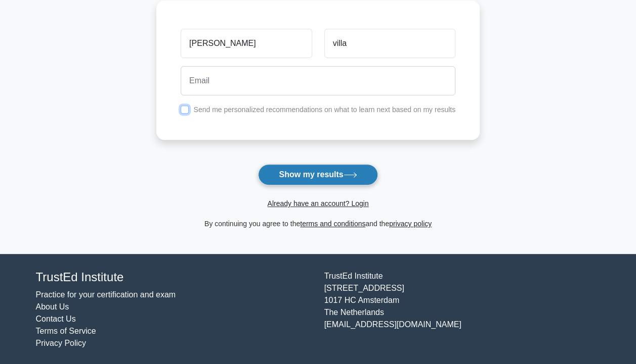  What do you see at coordinates (106, 294) in the screenshot?
I see `a: Practice for your certification and exam` at bounding box center [106, 294].